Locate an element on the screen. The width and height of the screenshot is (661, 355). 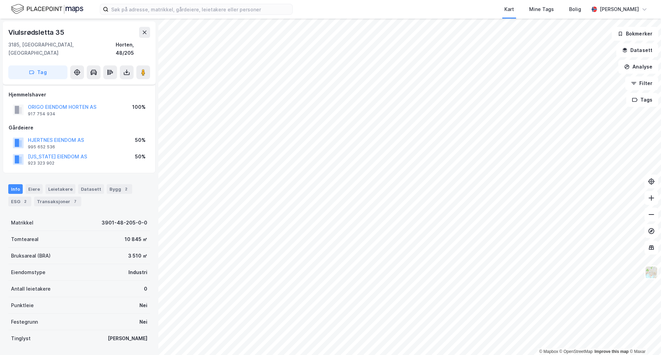
div: Matrikkel is located at coordinates (22, 223).